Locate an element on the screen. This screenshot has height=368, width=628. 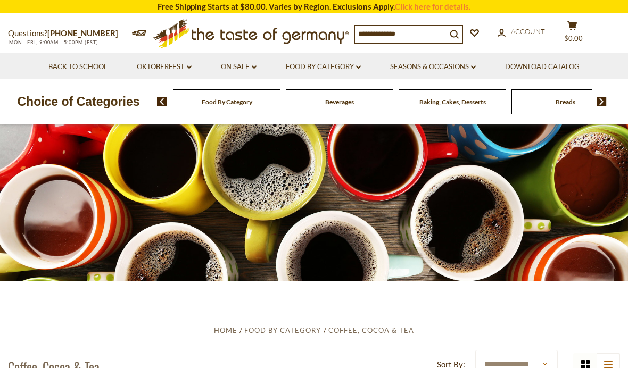
span: Coffee, Cocoa & Tea is located at coordinates (371, 331).